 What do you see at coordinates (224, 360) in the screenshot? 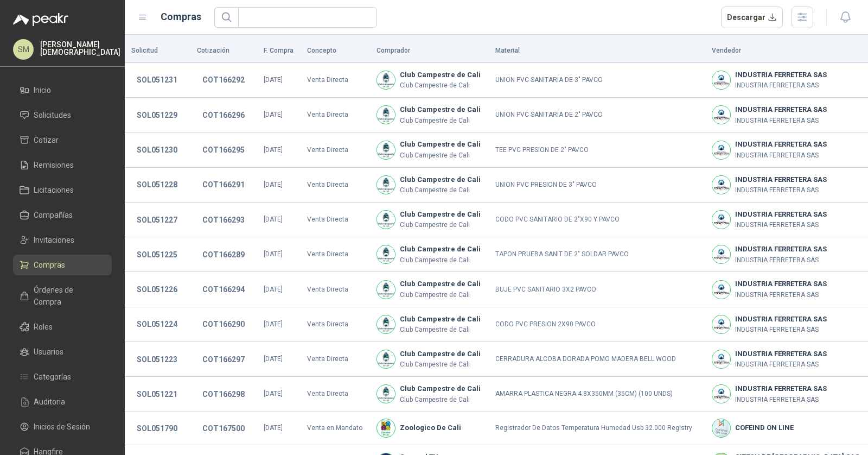
I see `button: COT166297` at bounding box center [224, 360].